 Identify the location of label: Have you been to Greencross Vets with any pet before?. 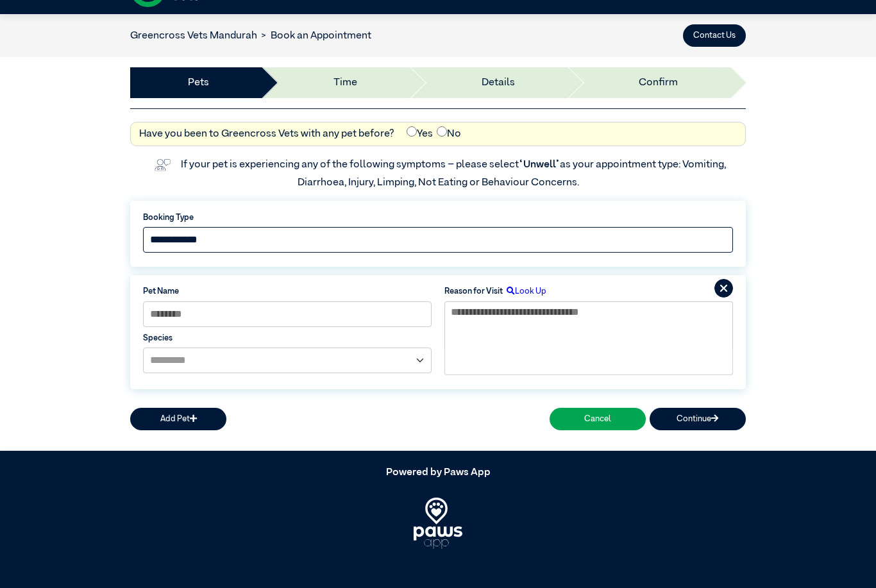
(267, 135).